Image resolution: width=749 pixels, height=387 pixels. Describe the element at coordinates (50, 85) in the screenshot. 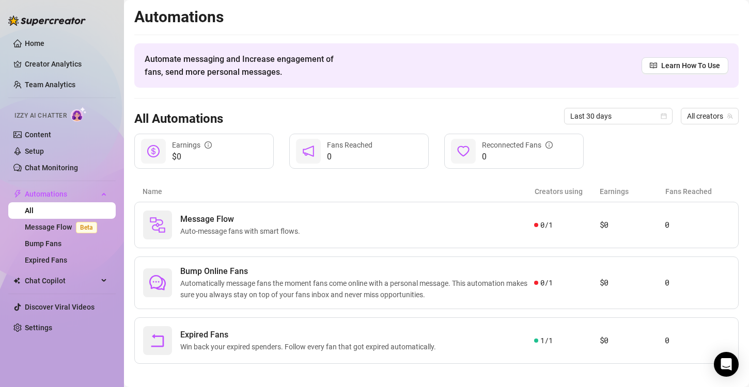

I see `a: Team Analytics` at that location.